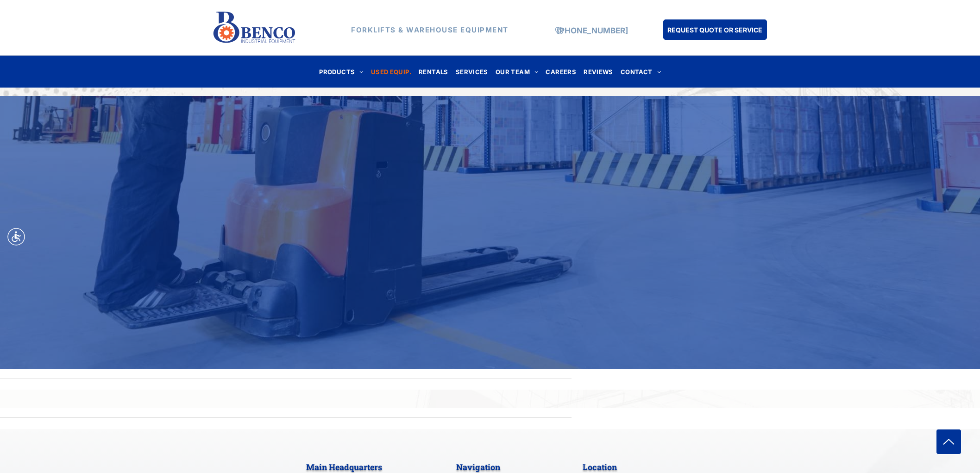 The height and width of the screenshot is (473, 980). Describe the element at coordinates (599, 71) in the screenshot. I see `a: REVIEWS` at that location.